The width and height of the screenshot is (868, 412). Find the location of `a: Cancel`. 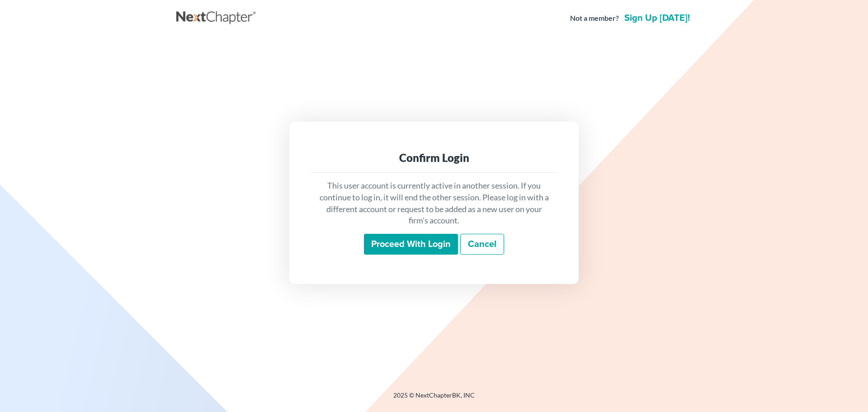

a: Cancel is located at coordinates (481, 244).